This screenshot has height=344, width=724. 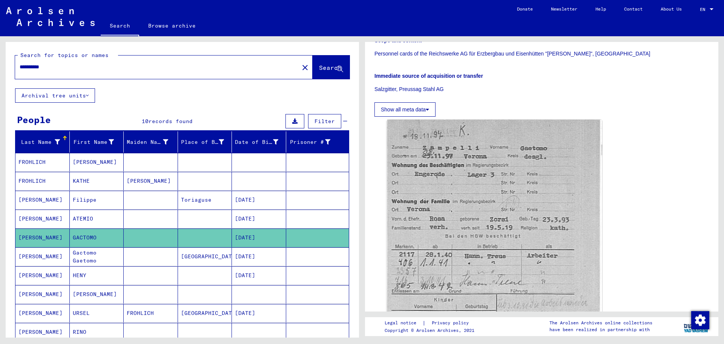 I want to click on button: Show all meta data, so click(x=405, y=109).